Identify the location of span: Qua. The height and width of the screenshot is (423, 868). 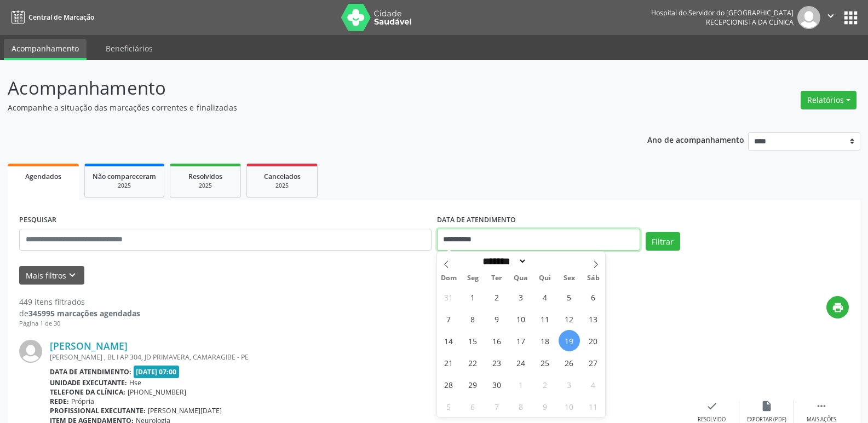
(521, 278).